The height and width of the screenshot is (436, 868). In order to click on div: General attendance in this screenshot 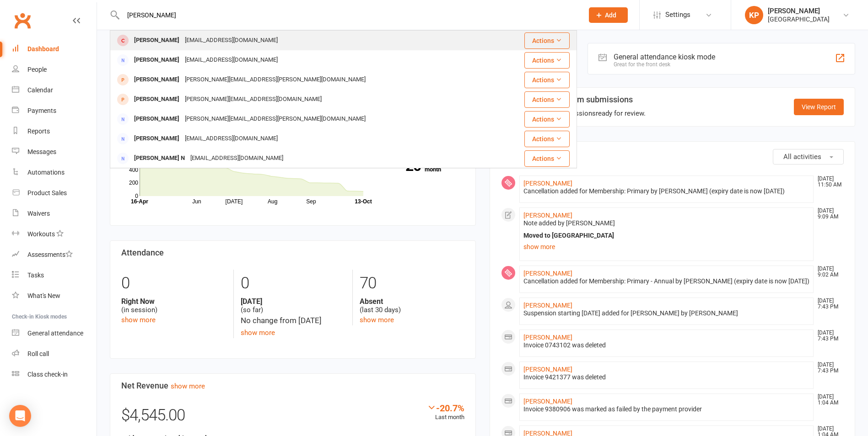, I will do `click(55, 334)`.